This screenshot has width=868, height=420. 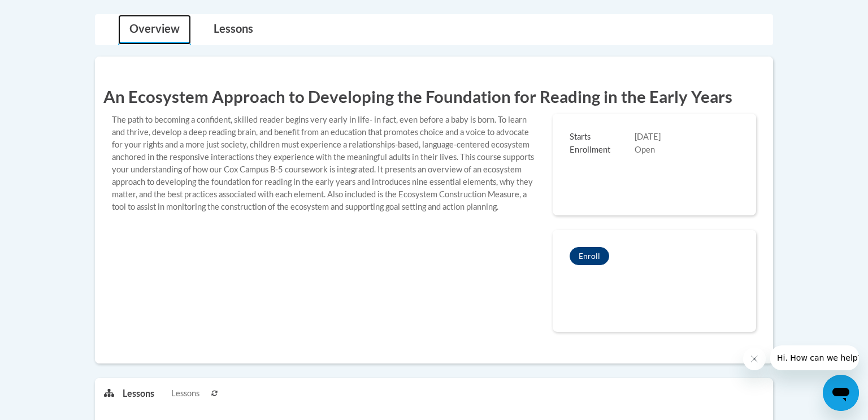 What do you see at coordinates (233, 29) in the screenshot?
I see `a: Lessons` at bounding box center [233, 29].